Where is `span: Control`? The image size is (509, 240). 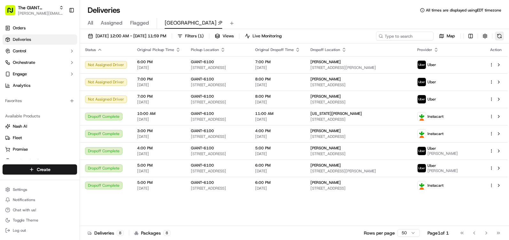 span: Control is located at coordinates (20, 51).